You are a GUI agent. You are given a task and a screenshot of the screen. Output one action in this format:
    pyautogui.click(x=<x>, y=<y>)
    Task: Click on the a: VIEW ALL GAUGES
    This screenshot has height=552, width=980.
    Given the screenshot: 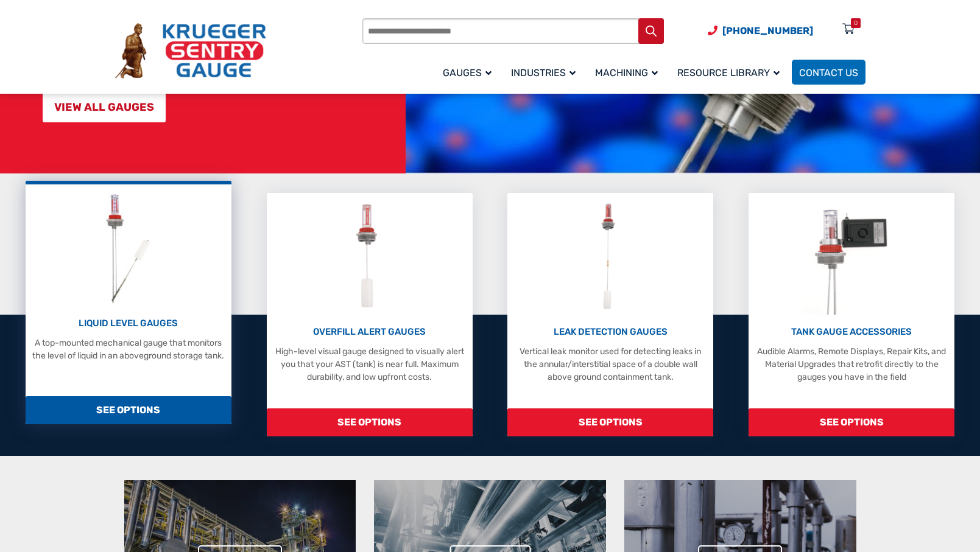 What is the action you would take?
    pyautogui.click(x=104, y=107)
    